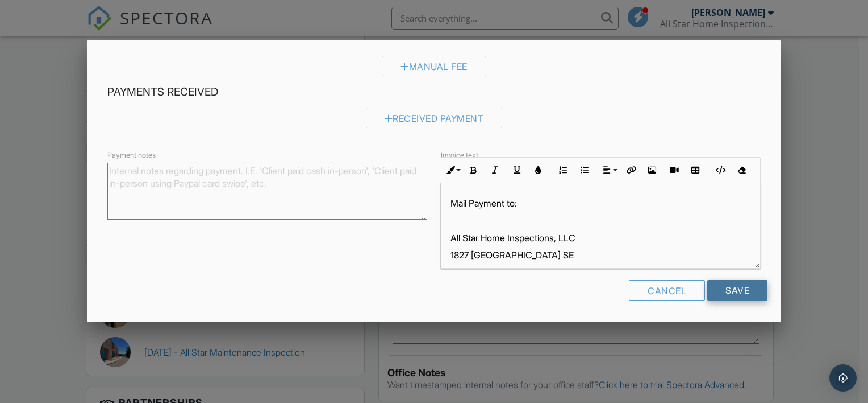 The image size is (868, 403). Describe the element at coordinates (609, 170) in the screenshot. I see `button: Align` at that location.